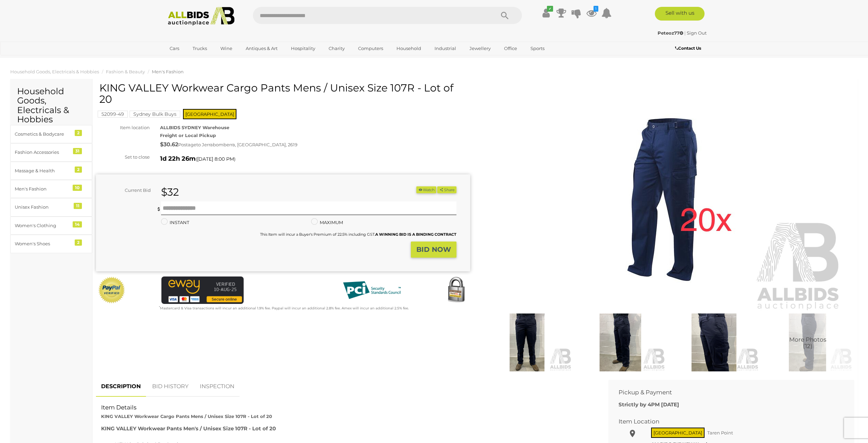 This screenshot has height=443, width=868. I want to click on div: Current Bid, so click(126, 190).